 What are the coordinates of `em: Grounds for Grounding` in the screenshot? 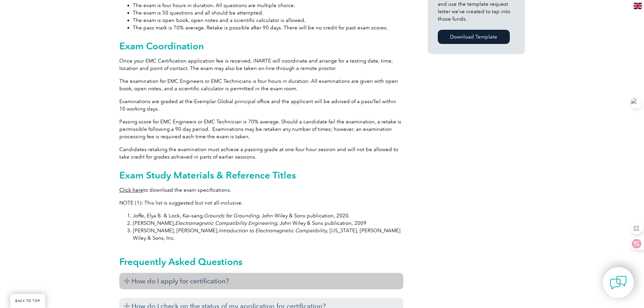 It's located at (231, 215).